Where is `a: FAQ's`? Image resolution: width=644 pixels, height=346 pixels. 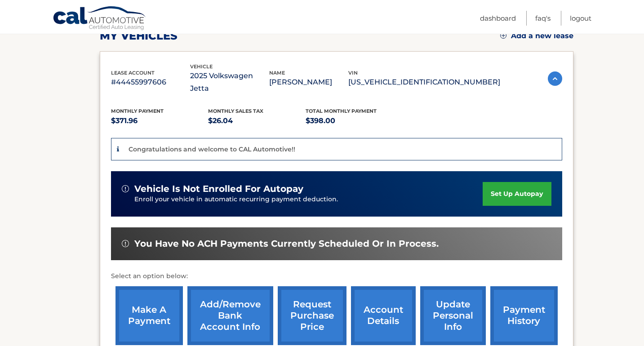
a: FAQ's is located at coordinates (543, 18).